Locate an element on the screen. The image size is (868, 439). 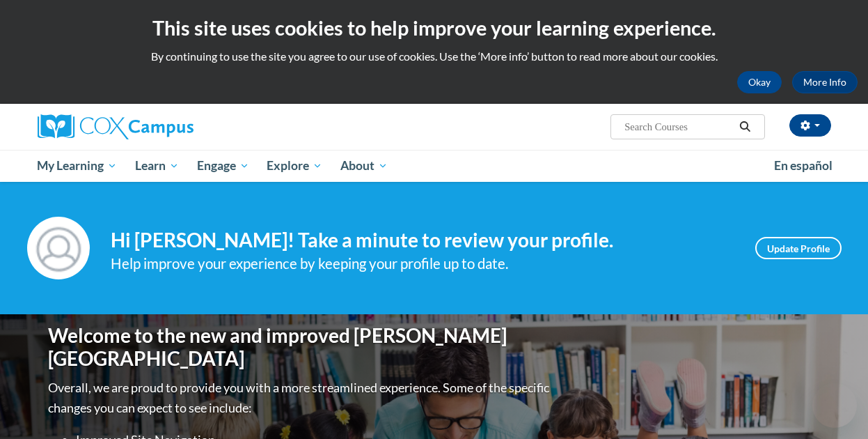
input: Search Courses is located at coordinates (679, 127).